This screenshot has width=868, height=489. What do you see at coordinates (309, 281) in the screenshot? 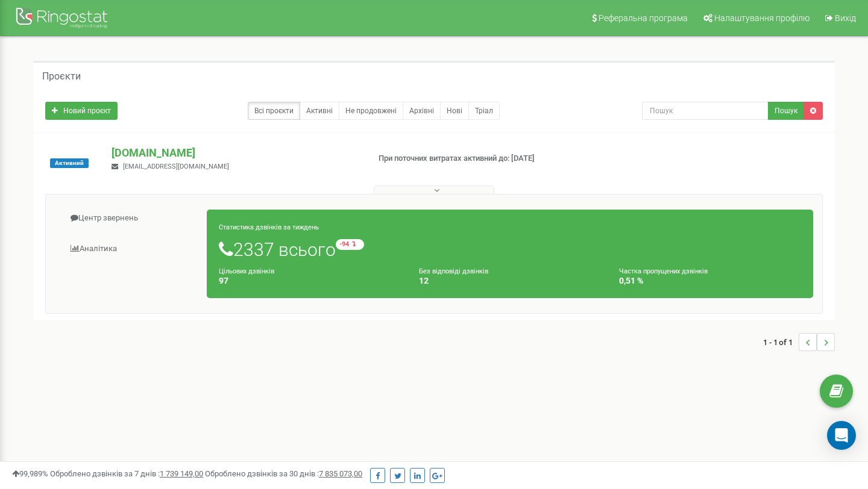
I see `h4: 97` at bounding box center [309, 281].